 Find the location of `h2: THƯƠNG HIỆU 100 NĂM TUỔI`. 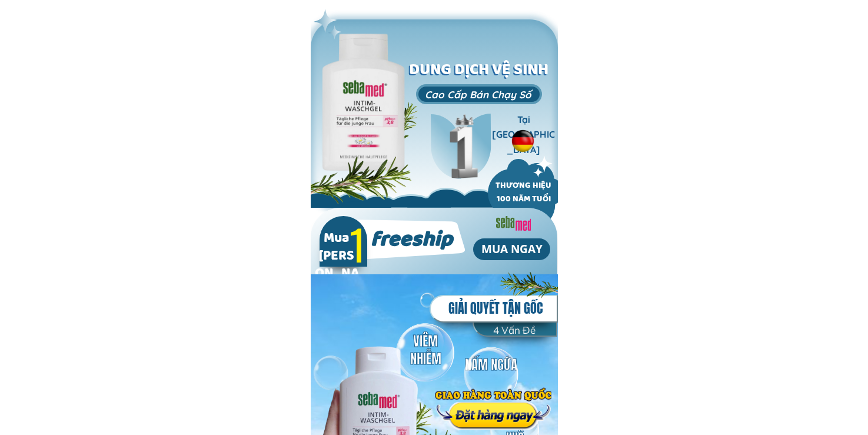

h2: THƯƠNG HIỆU 100 NĂM TUỔI is located at coordinates (523, 193).